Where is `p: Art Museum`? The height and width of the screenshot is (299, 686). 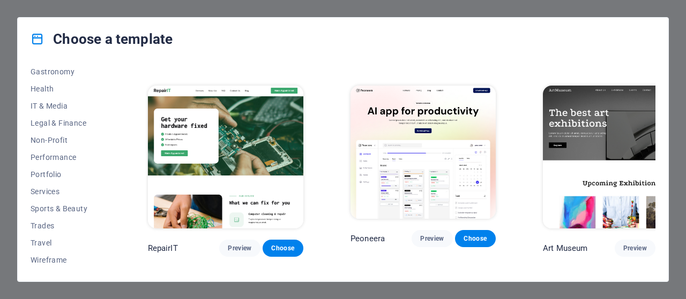
p: Art Museum is located at coordinates (565, 249).